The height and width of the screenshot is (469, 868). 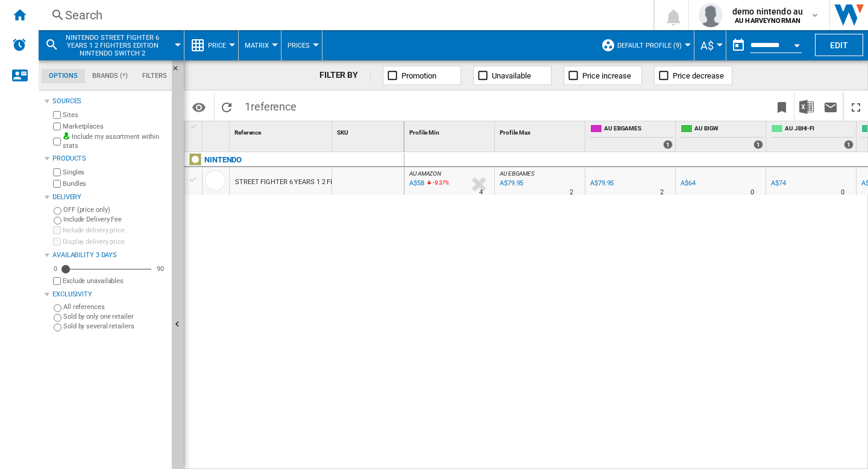 I want to click on label: Sold by several retailers, so click(x=115, y=326).